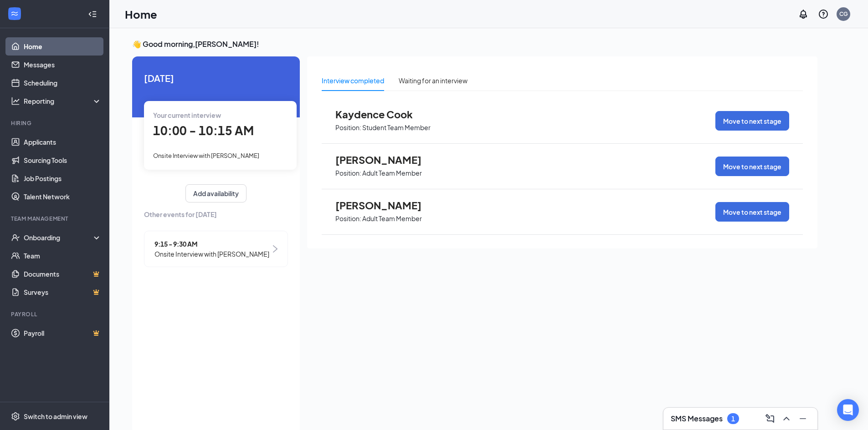  Describe the element at coordinates (62, 256) in the screenshot. I see `a: Team` at that location.